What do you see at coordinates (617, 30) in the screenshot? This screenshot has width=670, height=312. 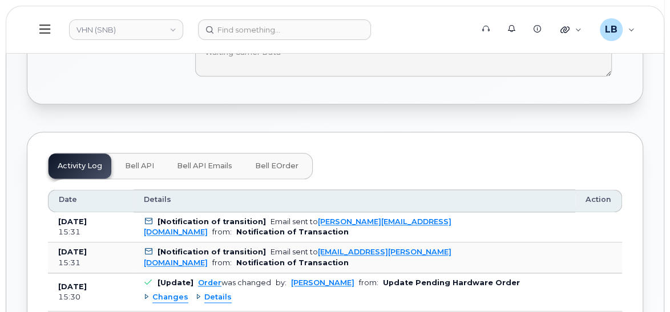 I see `div: LeBlanc, Ben (SNB)` at bounding box center [617, 30].